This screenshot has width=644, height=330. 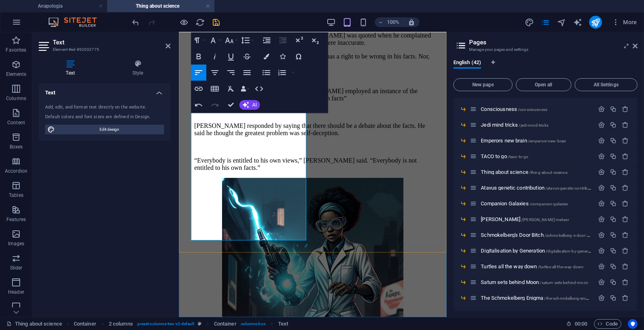 What do you see at coordinates (633, 324) in the screenshot?
I see `button: Usercentrics` at bounding box center [633, 324].